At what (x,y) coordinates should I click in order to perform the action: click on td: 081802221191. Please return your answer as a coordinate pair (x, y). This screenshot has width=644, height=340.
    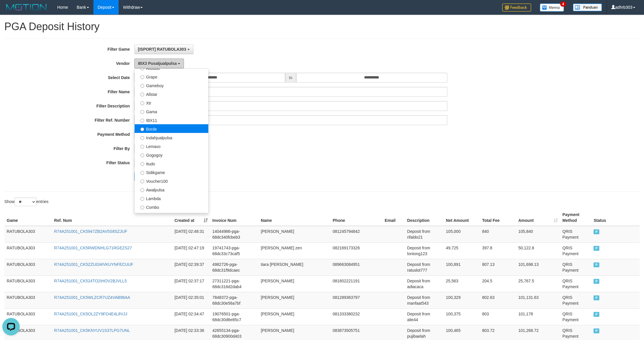
    Looking at the image, I should click on (356, 284).